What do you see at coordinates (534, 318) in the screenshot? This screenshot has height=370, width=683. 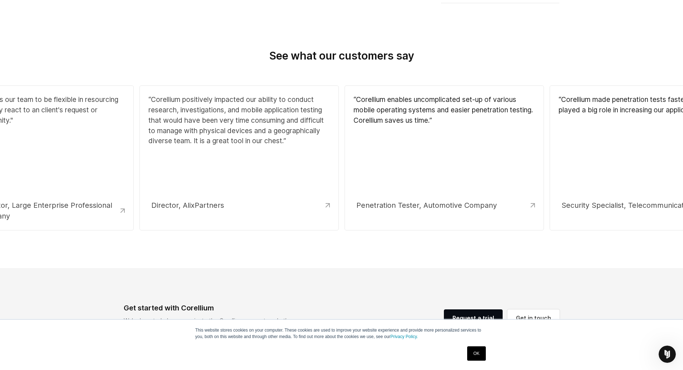 I see `a: Get in touch` at bounding box center [534, 318].